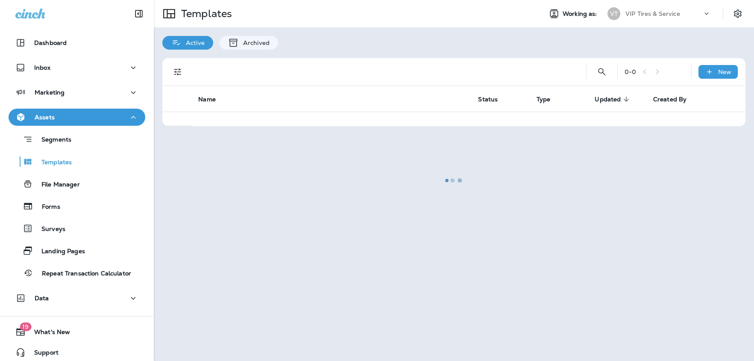 The width and height of the screenshot is (754, 361). What do you see at coordinates (44, 117) in the screenshot?
I see `p: Assets` at bounding box center [44, 117].